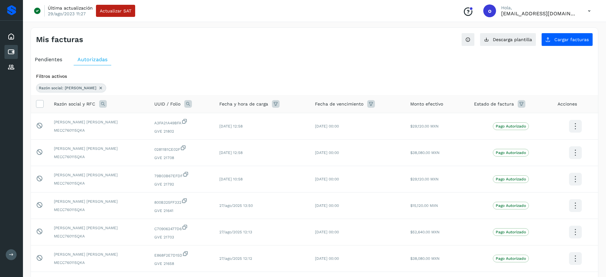 Image resolution: width=606 pixels, height=277 pixels. Describe the element at coordinates (182, 175) in the screenshot. I see `span: 79B03B67EFDF` at that location.